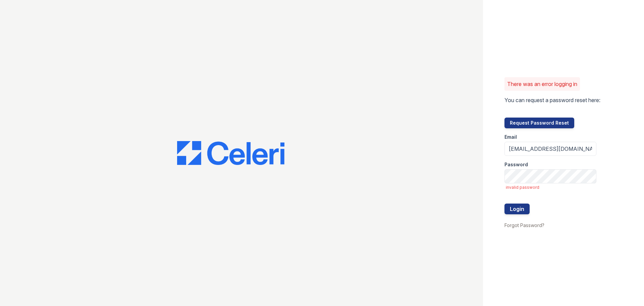 The height and width of the screenshot is (306, 644). What do you see at coordinates (552, 100) in the screenshot?
I see `p: You can request a password reset here:` at bounding box center [552, 100].